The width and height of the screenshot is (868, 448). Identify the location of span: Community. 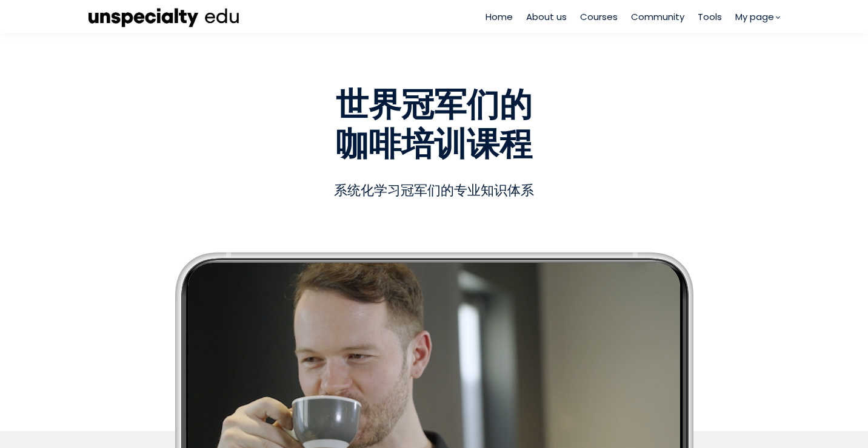
(658, 16).